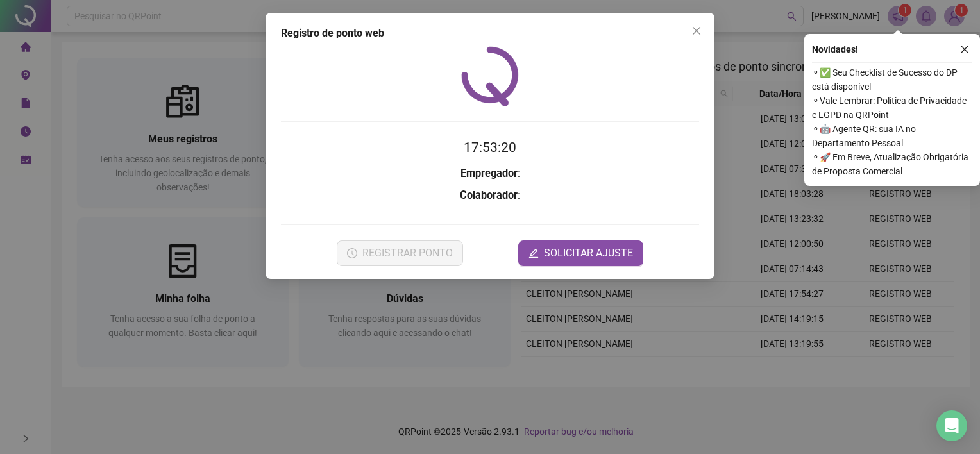 The height and width of the screenshot is (454, 980). Describe the element at coordinates (892, 136) in the screenshot. I see `span: ⚬ 🤖 Agente QR: sua IA no Departamento Pessoal` at that location.